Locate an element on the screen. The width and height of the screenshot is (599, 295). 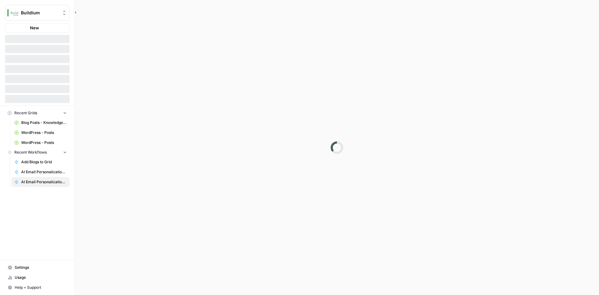
button: Recent Workflows is located at coordinates (37, 152).